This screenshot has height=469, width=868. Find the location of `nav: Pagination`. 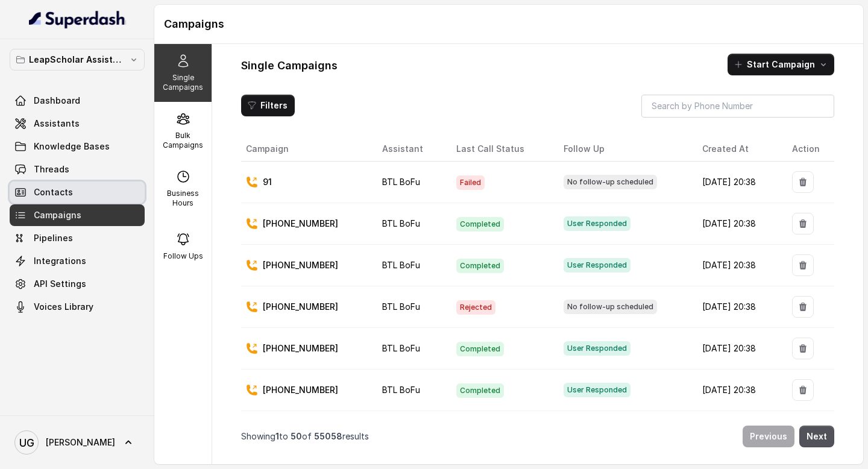

nav: Pagination is located at coordinates (537, 436).